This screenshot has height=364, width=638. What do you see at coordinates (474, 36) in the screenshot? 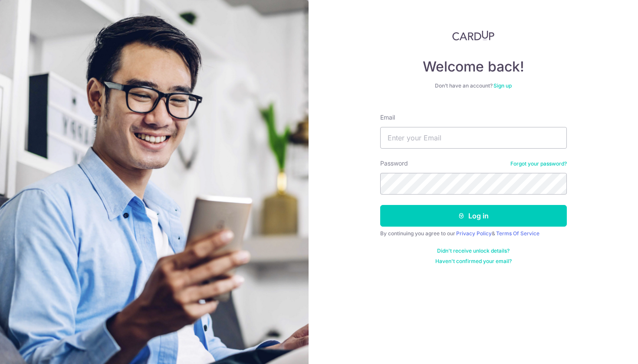
I see `img: CardUp Logo` at bounding box center [474, 36].